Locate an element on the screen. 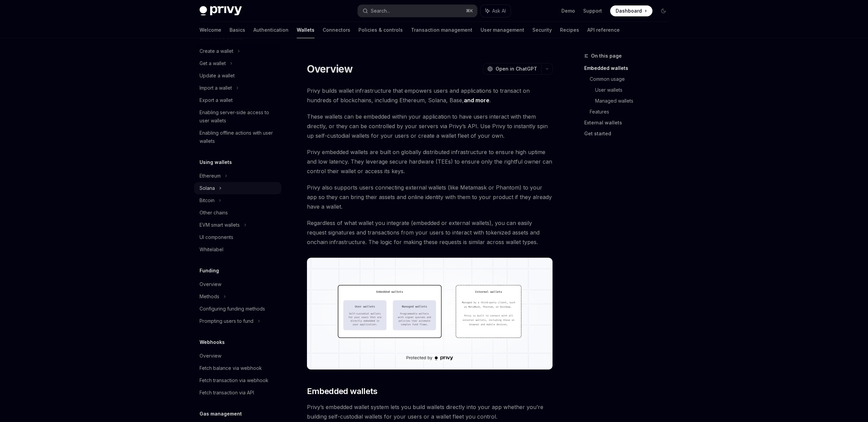  a: Features is located at coordinates (632, 112).